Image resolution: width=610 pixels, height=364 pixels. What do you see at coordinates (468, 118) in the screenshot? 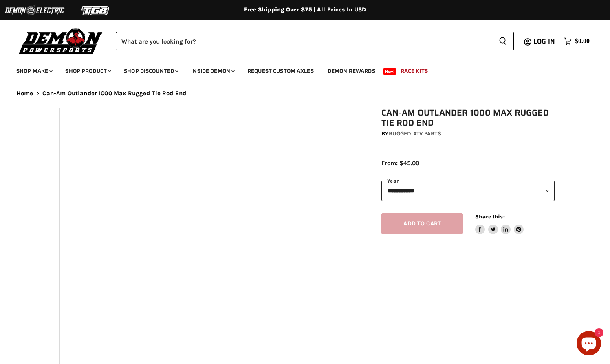
I see `h1: Can-Am Outlander 1000 Max Rugged Tie Rod End` at bounding box center [468, 118].